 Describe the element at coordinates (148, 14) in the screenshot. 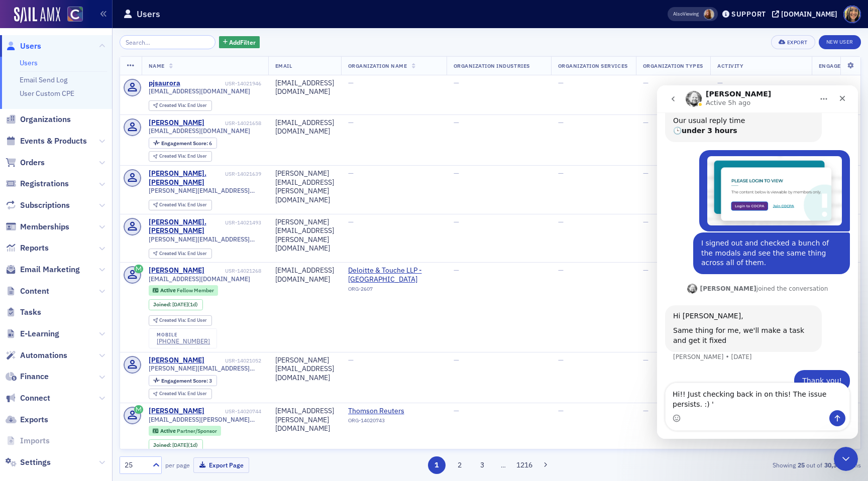

I see `h1: Users` at that location.